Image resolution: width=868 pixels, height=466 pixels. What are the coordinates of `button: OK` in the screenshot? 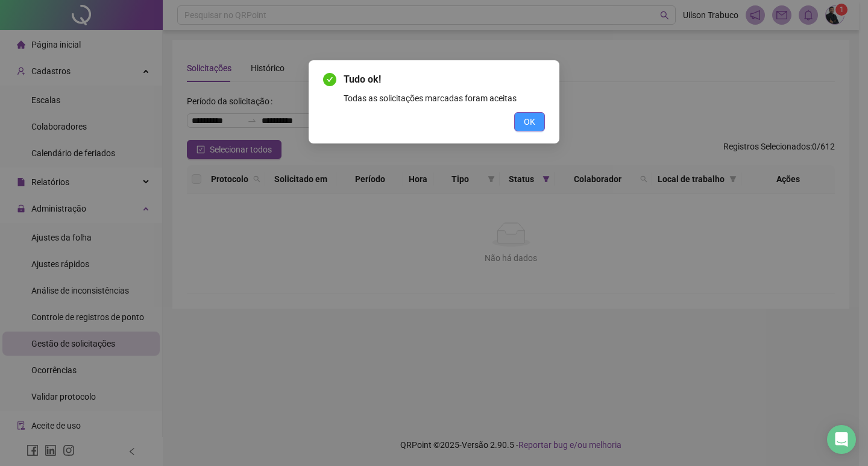 It's located at (529, 122).